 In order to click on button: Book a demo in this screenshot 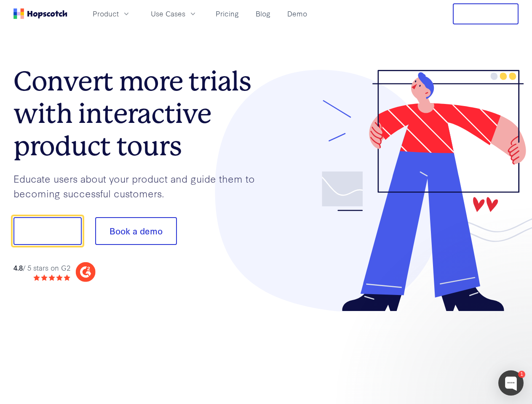, I will do `click(136, 231)`.